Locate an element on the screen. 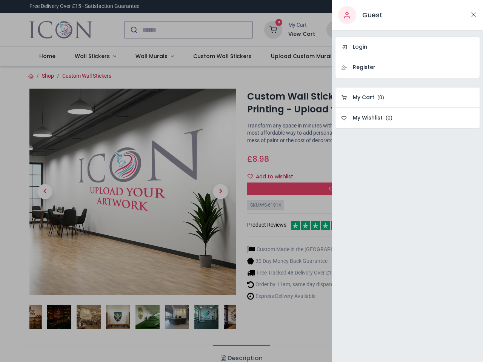 The height and width of the screenshot is (362, 483). a: Login is located at coordinates (408, 47).